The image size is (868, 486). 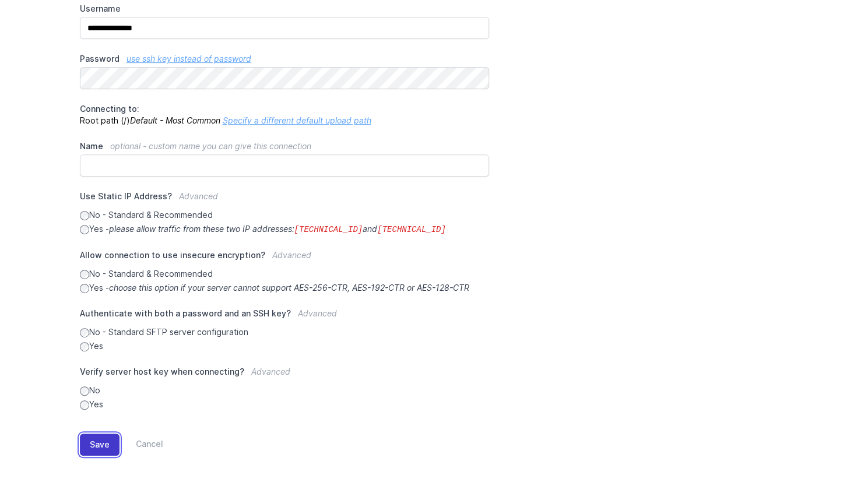 I want to click on label: Use Static IP Address?, so click(x=285, y=200).